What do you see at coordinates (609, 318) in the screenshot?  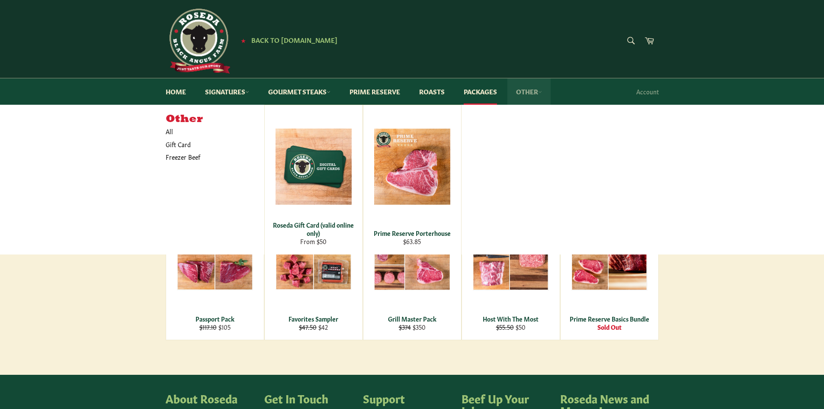 I see `div: Prime Reserve Basics Bundle` at bounding box center [609, 318].